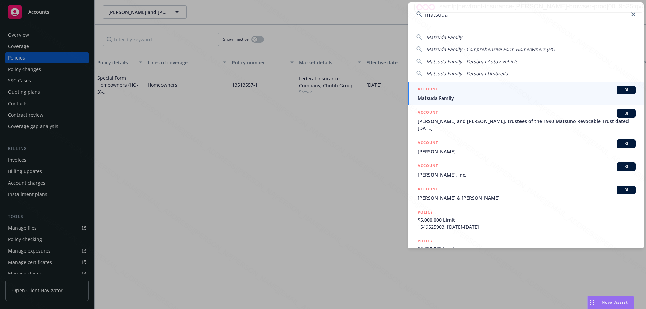 The width and height of the screenshot is (646, 309). I want to click on button: Nova Assist, so click(610, 302).